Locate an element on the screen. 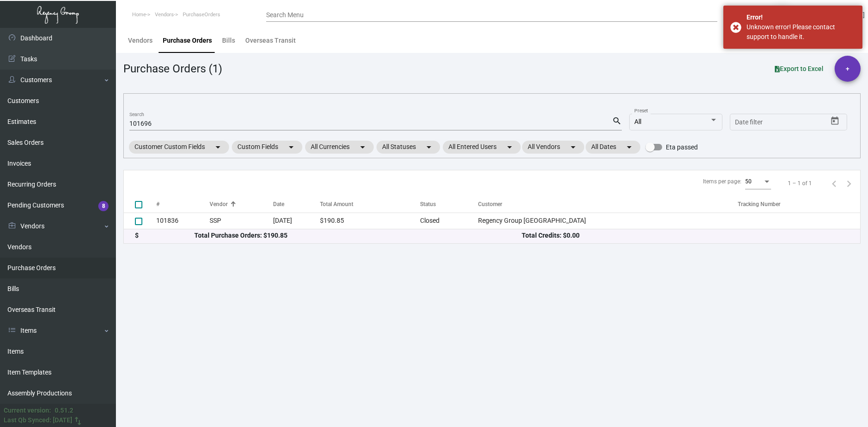 This screenshot has height=427, width=868. td: SSP is located at coordinates (241, 220).